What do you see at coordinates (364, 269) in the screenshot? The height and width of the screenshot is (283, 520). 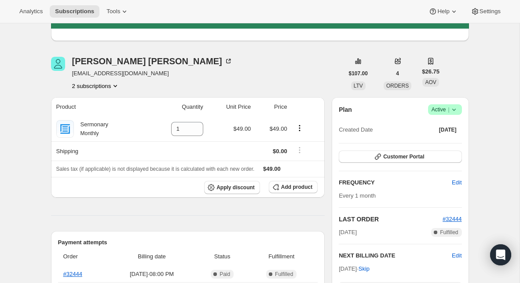 I see `span: Skip` at bounding box center [364, 269].